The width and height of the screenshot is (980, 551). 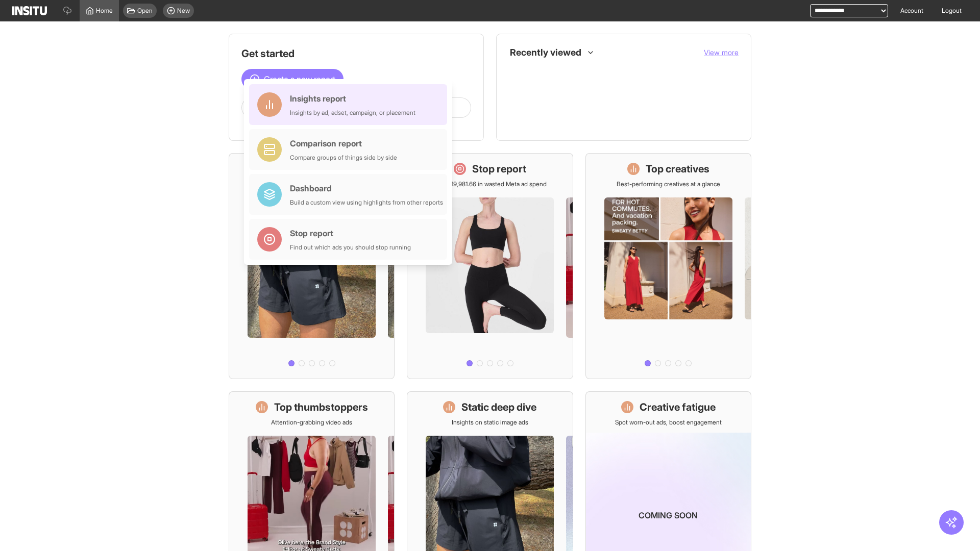 I want to click on p: Best-performing creatives at a glance, so click(x=668, y=184).